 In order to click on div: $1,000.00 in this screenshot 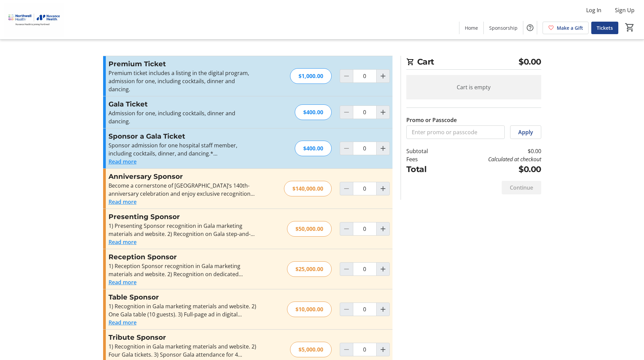, I will do `click(310, 76)`.